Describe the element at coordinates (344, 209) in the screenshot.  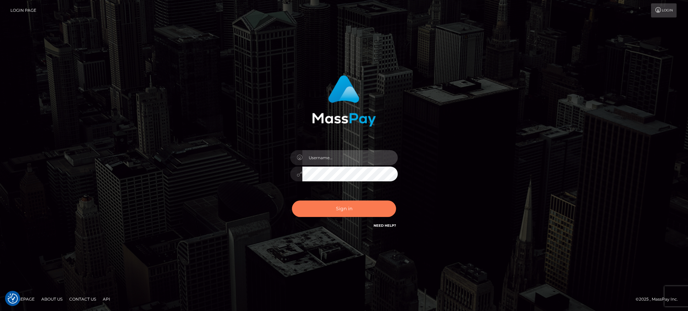
I see `button: Sign in` at that location.